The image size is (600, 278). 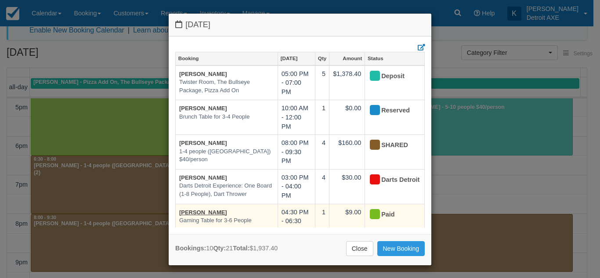 I want to click on div: 10 21 $1,937.40, so click(x=226, y=248).